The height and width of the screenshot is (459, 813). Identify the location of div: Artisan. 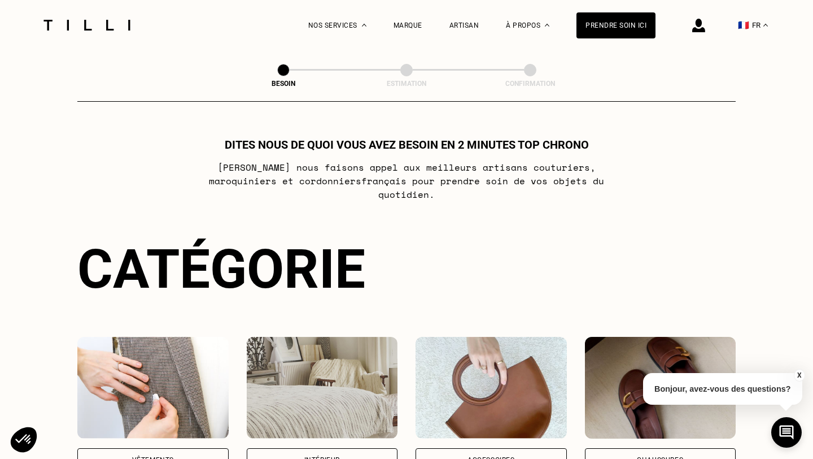
(464, 25).